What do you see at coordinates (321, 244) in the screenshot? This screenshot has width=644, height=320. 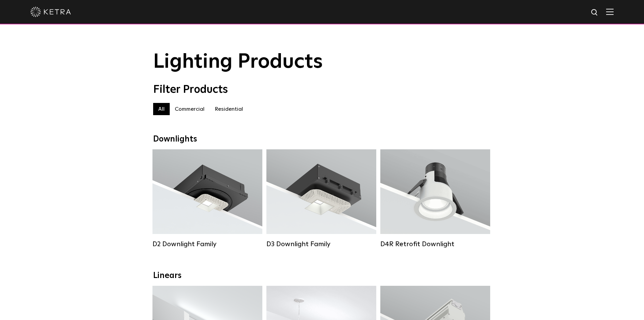 I see `div: D3 Downlight Family` at bounding box center [321, 244].